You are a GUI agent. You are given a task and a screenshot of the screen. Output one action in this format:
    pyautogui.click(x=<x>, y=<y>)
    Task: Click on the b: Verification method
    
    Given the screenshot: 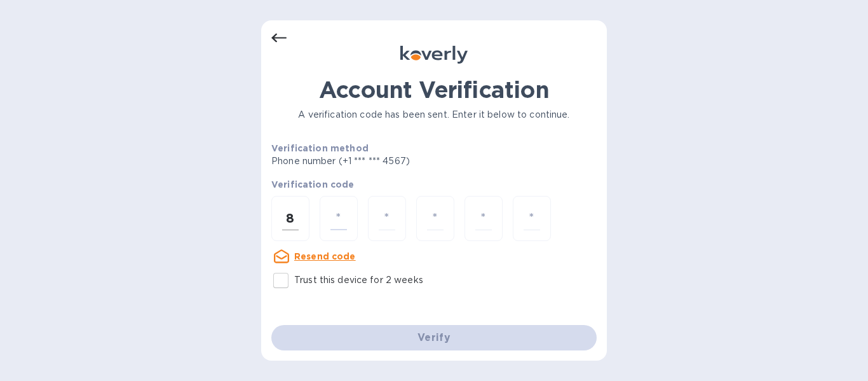 What is the action you would take?
    pyautogui.click(x=319, y=148)
    